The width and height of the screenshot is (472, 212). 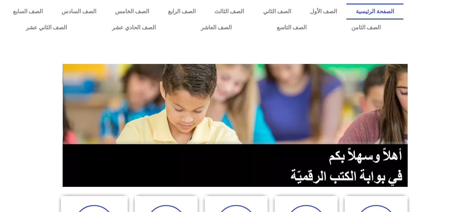 What do you see at coordinates (229, 12) in the screenshot?
I see `a: الصف الثالث` at bounding box center [229, 12].